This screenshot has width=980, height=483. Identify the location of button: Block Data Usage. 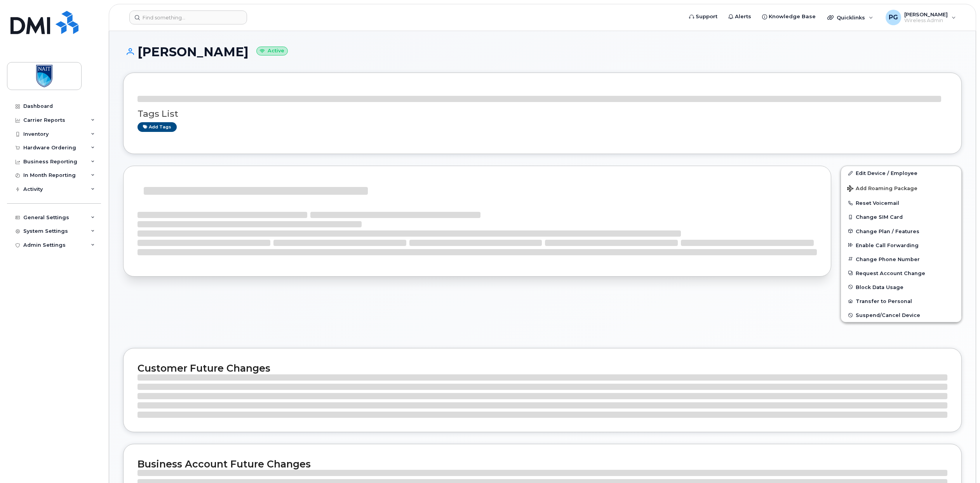
(901, 287).